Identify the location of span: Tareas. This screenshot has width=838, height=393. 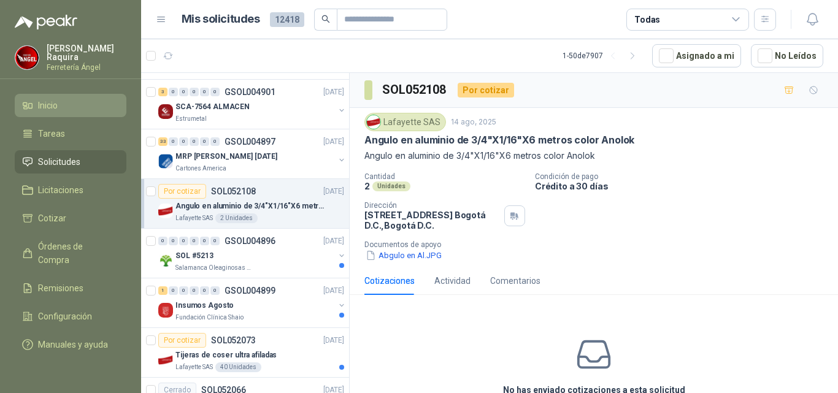
(52, 134).